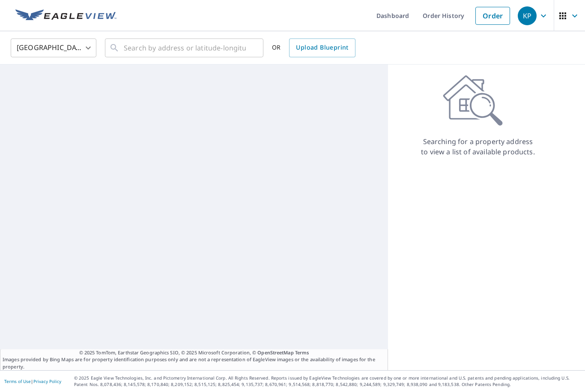  I want to click on a: Upload Blueprint, so click(322, 48).